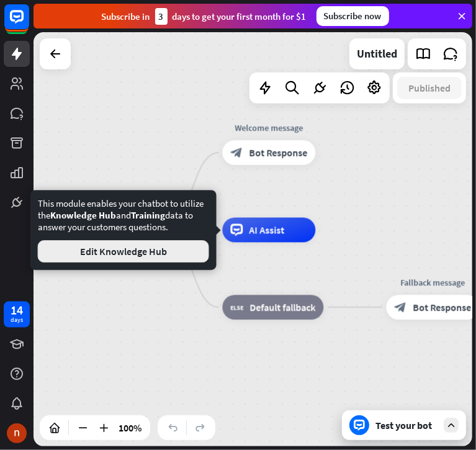 This screenshot has height=450, width=476. I want to click on div: 100%, so click(129, 428).